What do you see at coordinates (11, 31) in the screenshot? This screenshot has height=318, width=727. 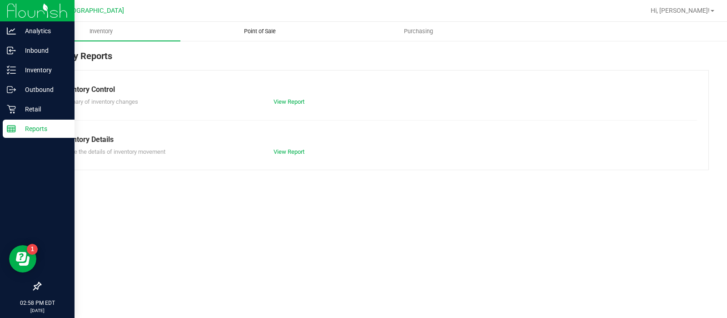 I see `inline-svg: Analytics` at bounding box center [11, 31].